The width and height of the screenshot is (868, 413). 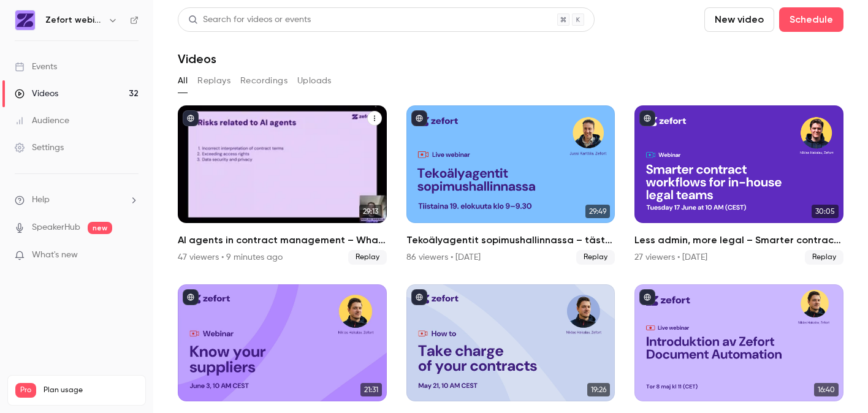 I want to click on span: 29:13, so click(x=370, y=212).